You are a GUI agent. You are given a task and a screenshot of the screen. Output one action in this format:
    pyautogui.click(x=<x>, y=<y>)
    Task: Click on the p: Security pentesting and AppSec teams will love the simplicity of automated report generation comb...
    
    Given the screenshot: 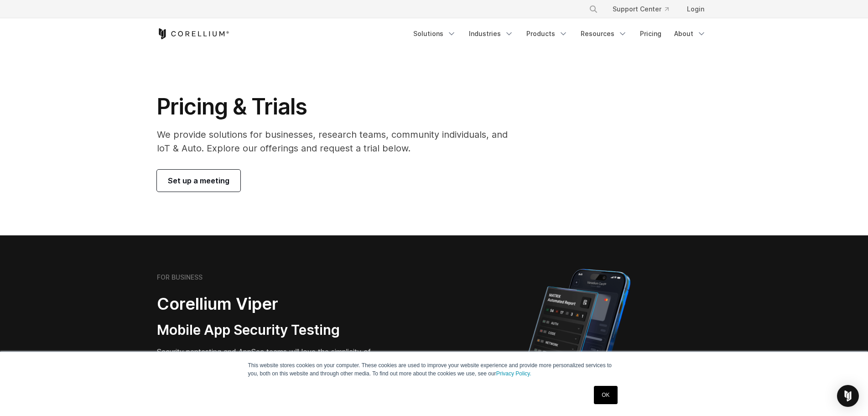 What is the action you would take?
    pyautogui.click(x=274, y=362)
    